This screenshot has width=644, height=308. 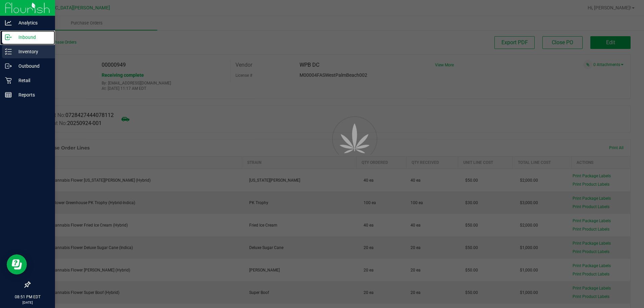 What do you see at coordinates (9, 80) in the screenshot?
I see `inline-svg: Retail` at bounding box center [9, 80].